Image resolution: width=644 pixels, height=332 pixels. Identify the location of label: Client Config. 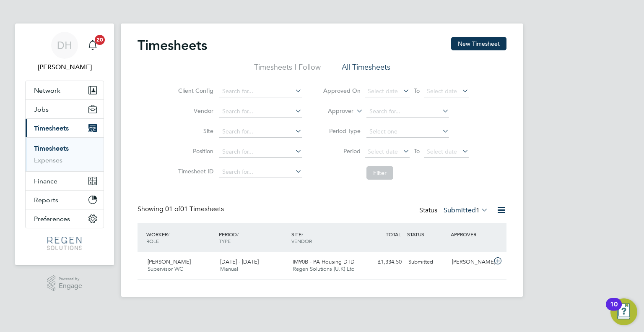
(195, 91).